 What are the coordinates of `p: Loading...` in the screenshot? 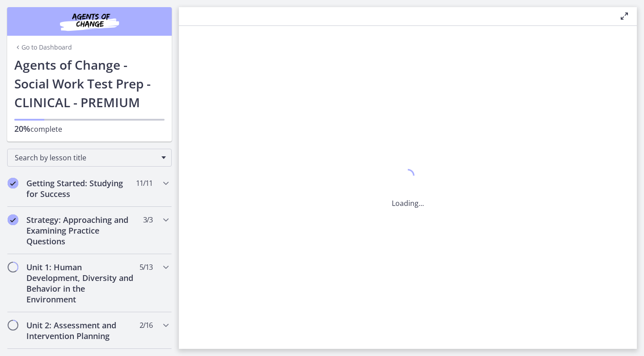 It's located at (408, 204).